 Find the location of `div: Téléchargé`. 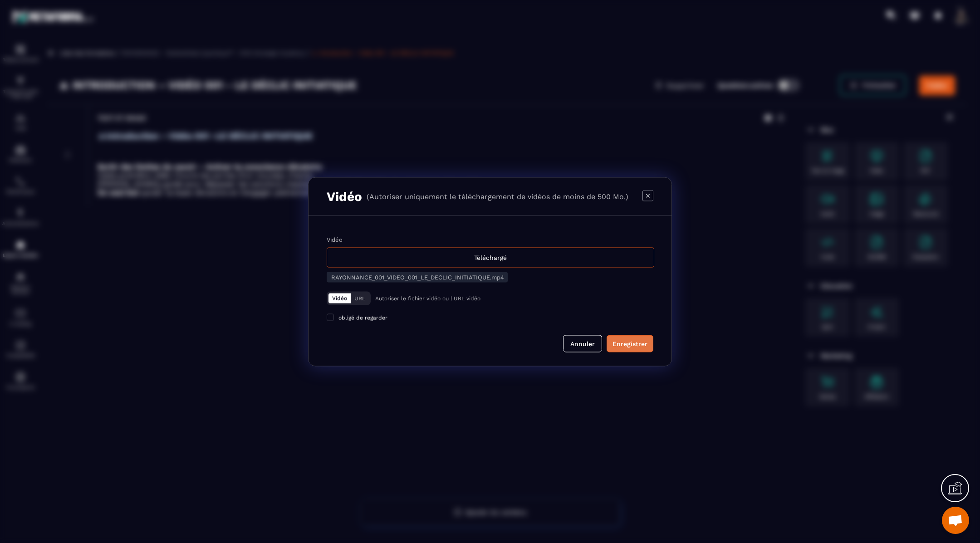

div: Téléchargé is located at coordinates (490, 257).